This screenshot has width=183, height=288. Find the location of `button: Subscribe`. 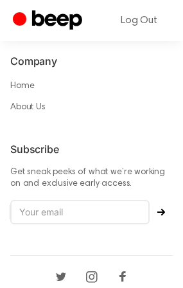

button: Subscribe is located at coordinates (161, 212).